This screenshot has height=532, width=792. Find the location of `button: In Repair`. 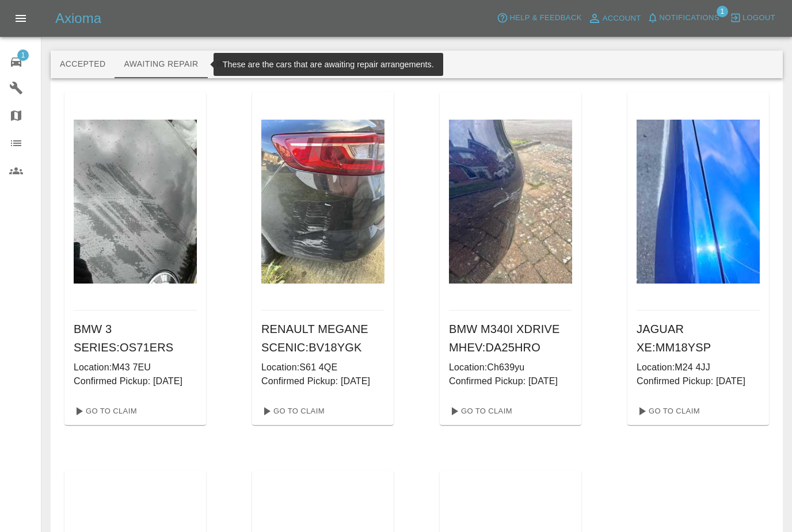

button: In Repair is located at coordinates (238, 65).